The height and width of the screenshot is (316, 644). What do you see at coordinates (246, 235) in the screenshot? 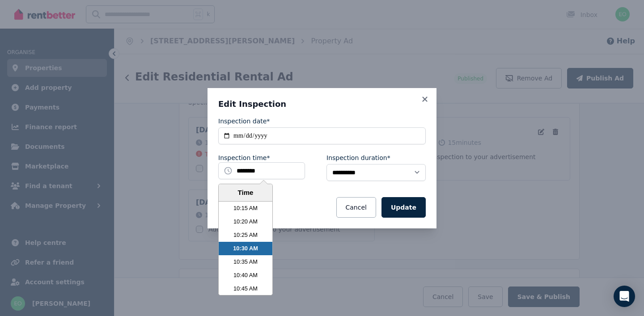
I see `li: 10:25 AM` at bounding box center [246, 235].